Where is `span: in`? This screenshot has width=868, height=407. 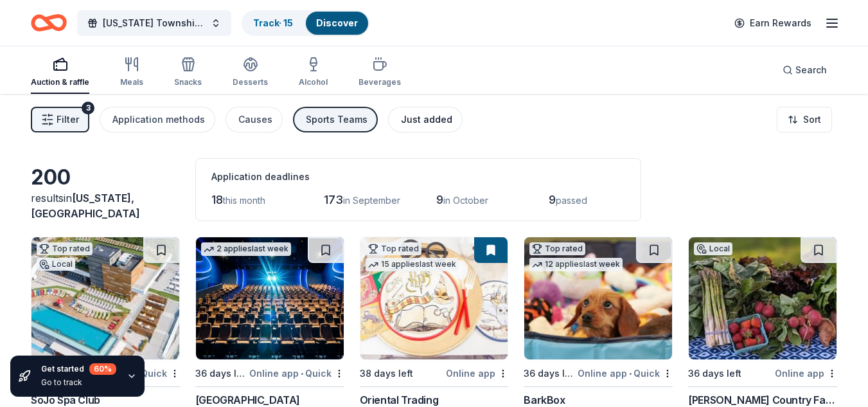
span: in is located at coordinates (86, 206).